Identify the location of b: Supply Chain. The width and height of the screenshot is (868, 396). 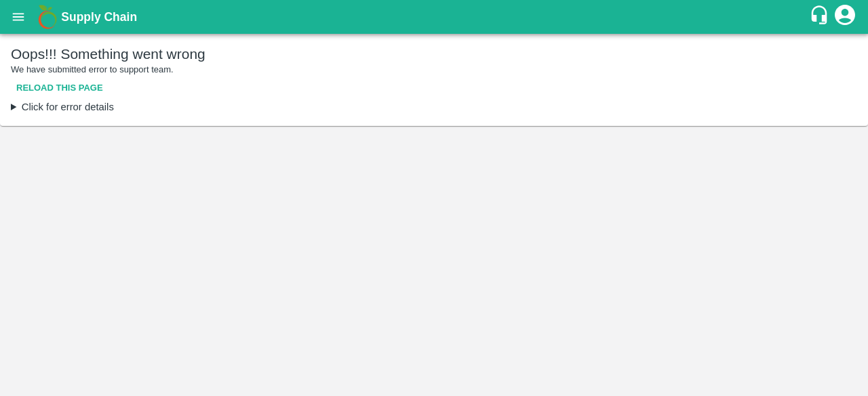
(99, 17).